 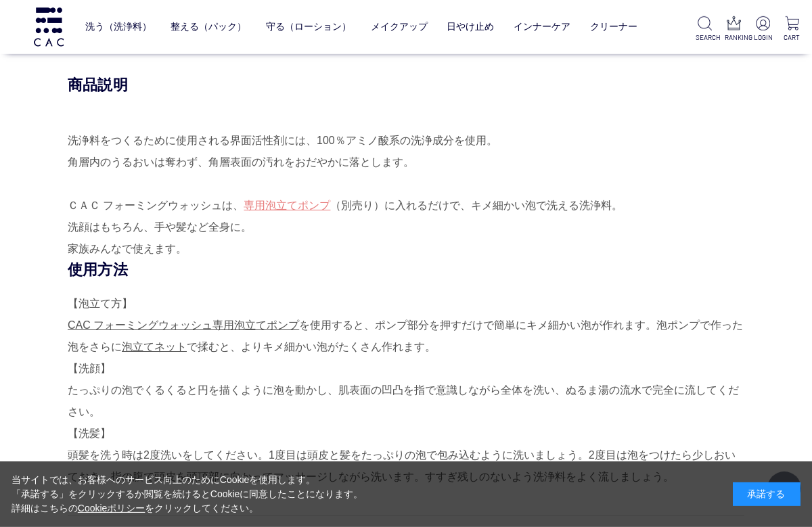 What do you see at coordinates (542, 26) in the screenshot?
I see `a: インナーケア` at bounding box center [542, 26].